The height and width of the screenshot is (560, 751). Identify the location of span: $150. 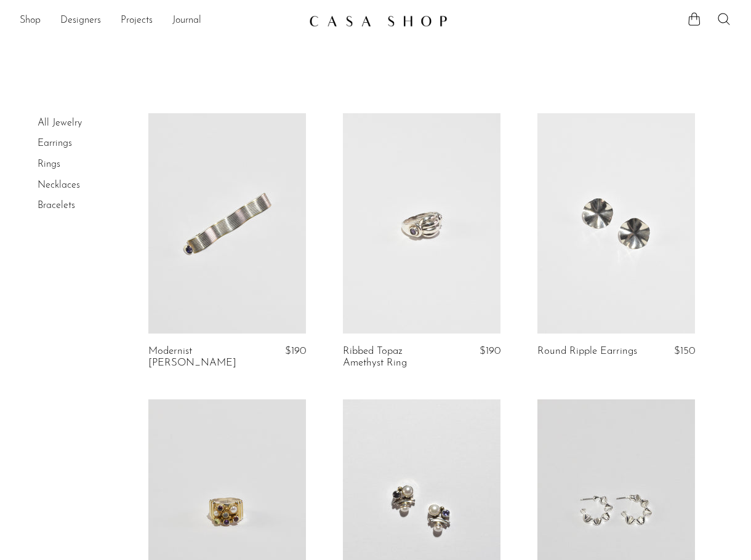
(684, 351).